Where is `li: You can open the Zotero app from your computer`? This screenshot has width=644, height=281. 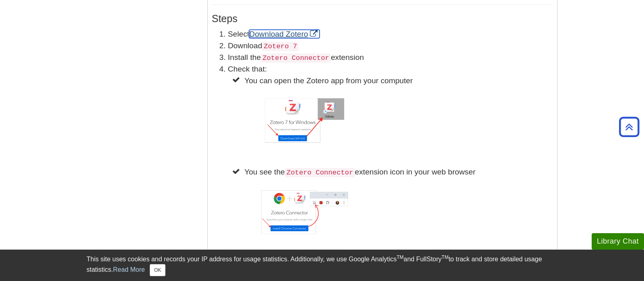
li: You can open the Zotero app from your computer is located at coordinates (399, 115).